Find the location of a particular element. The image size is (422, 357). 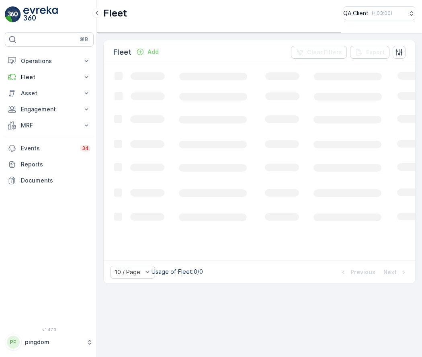

p: Next is located at coordinates (390, 272).